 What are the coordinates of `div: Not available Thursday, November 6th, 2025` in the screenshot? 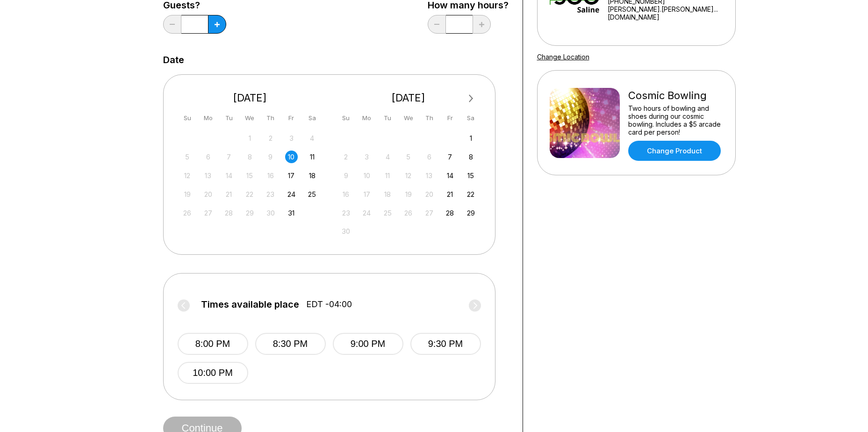 It's located at (429, 156).